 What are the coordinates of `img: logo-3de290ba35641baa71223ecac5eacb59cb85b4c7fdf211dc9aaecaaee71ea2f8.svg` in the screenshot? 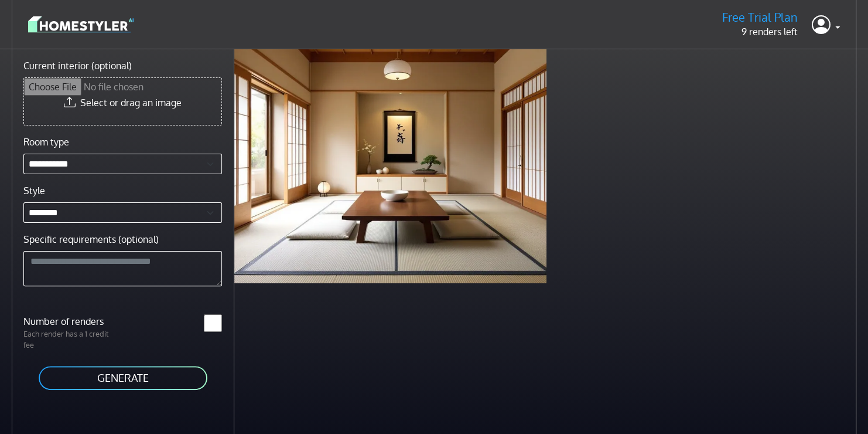 It's located at (81, 24).